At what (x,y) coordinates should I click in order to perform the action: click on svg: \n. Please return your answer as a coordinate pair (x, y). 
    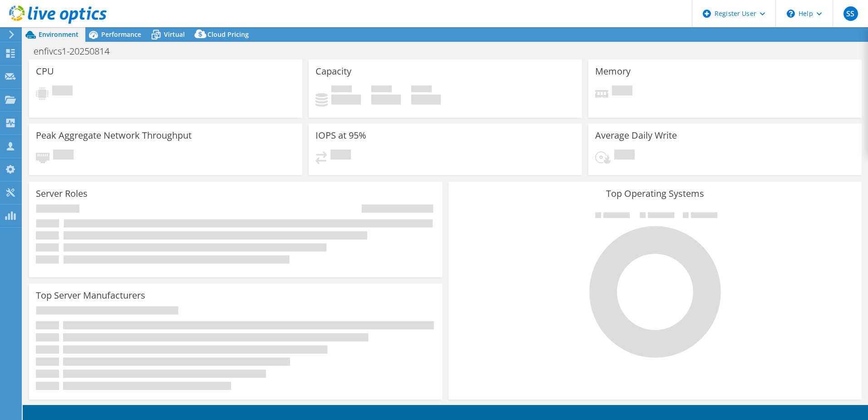
    Looking at the image, I should click on (791, 14).